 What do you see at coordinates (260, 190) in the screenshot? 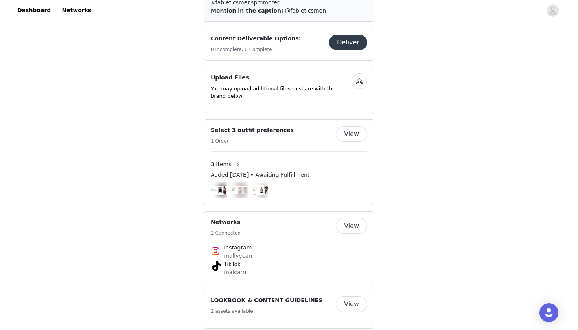
I see `img: #5 FLM` at bounding box center [260, 190].